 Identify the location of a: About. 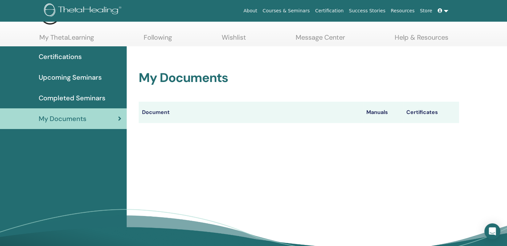
(250, 11).